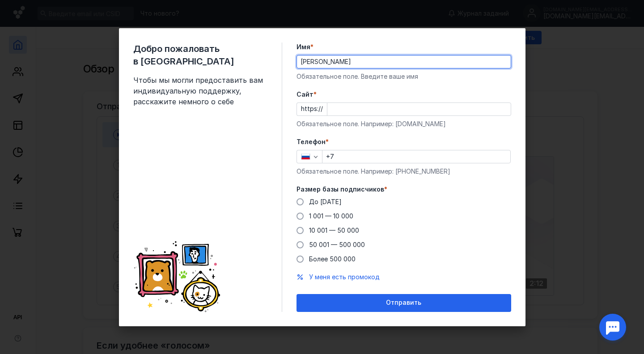 The height and width of the screenshot is (354, 644). I want to click on span: Телефон, so click(311, 142).